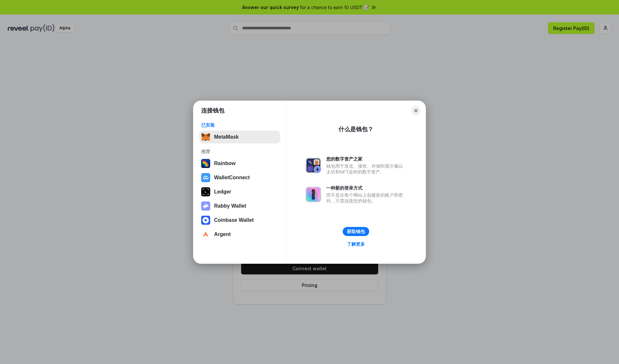  I want to click on div: WalletConnect, so click(232, 178).